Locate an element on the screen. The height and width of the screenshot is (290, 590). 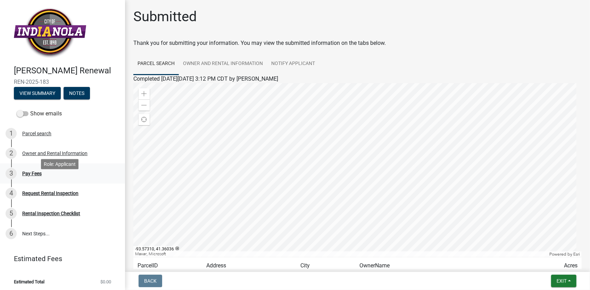
div: Maxar, Microsoft is located at coordinates (340, 254).